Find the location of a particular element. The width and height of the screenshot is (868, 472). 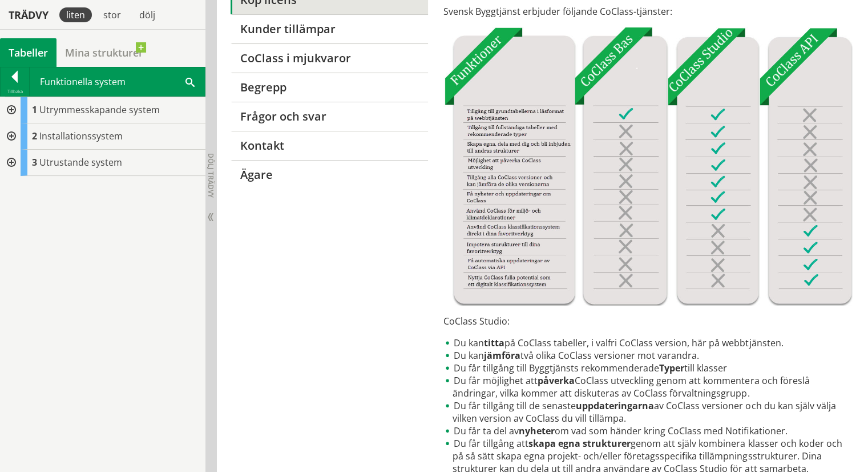

img: Tjnster-Tabell_CoClassBas-Studio-API2022-12-22.jpg is located at coordinates (648, 166).